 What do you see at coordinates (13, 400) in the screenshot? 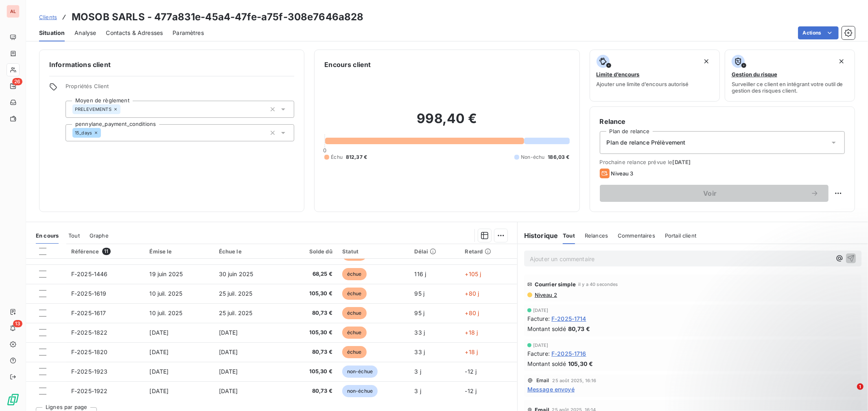
I see `img: Logo LeanPay` at bounding box center [13, 400].